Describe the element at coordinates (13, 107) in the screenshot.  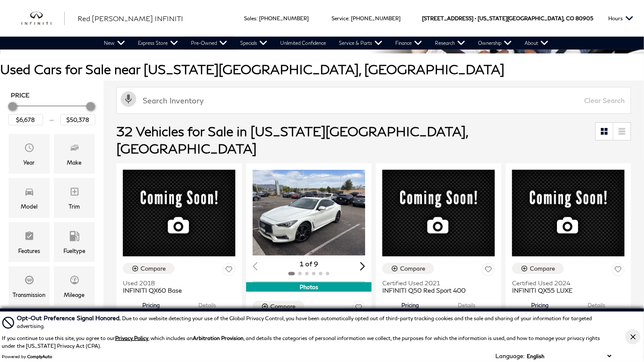
I see `div: Minimum Price` at that location.